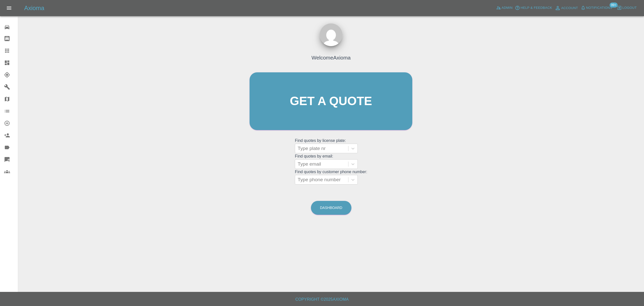 This screenshot has width=644, height=306. I want to click on h4: Welcome Axioma, so click(331, 57).